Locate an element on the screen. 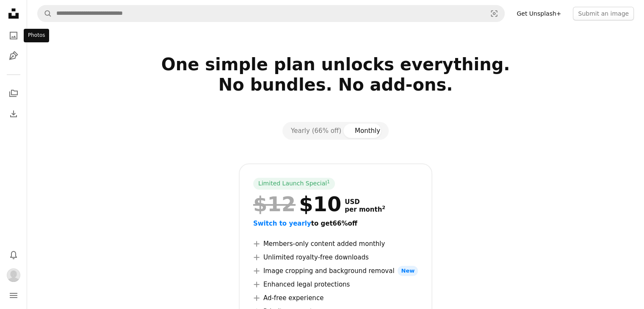 The image size is (644, 309). li: Members-only content added monthly is located at coordinates (336, 244).